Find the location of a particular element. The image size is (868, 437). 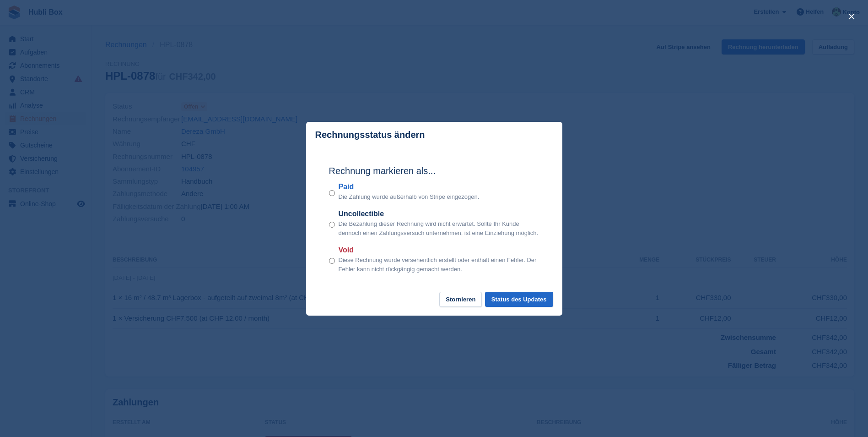

p: Die Zahlung wurde außerhalb von Stripe eingezogen. is located at coordinates (409, 197).